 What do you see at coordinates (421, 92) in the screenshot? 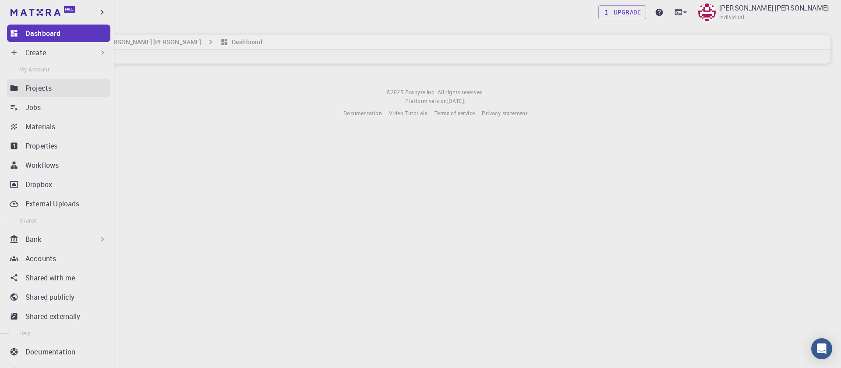
I see `span: Exabyte Inc.` at bounding box center [421, 92].